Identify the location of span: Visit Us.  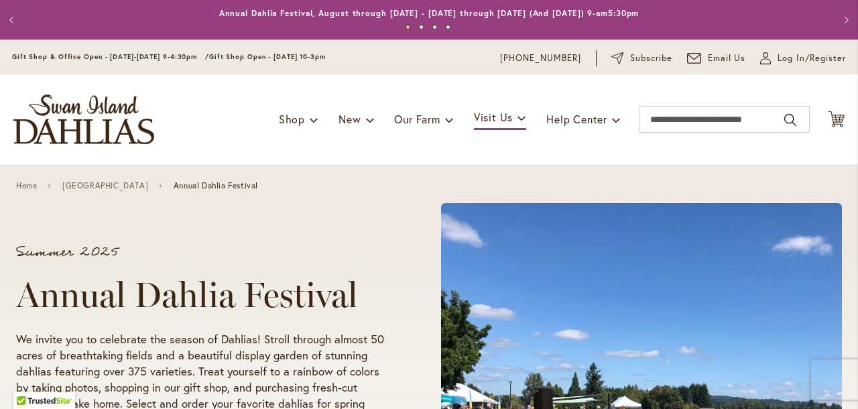
(493, 117).